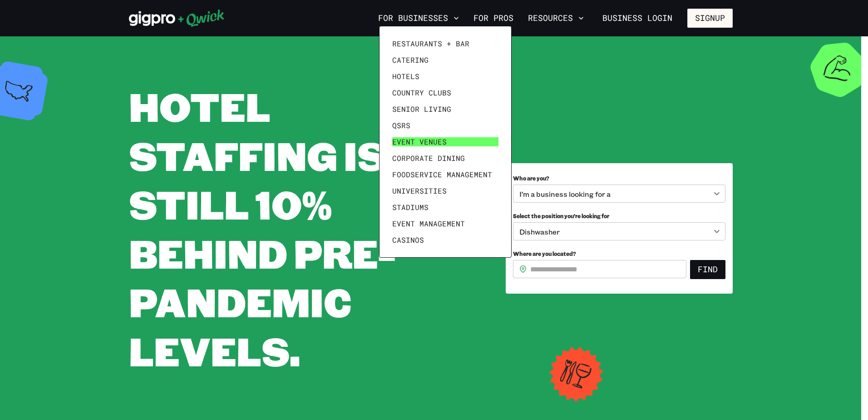  What do you see at coordinates (442, 175) in the screenshot?
I see `span: Foodservice Management` at bounding box center [442, 175].